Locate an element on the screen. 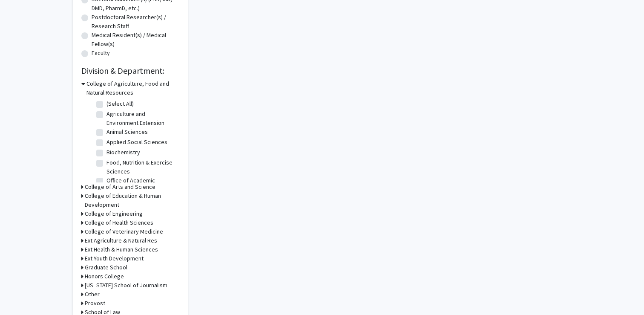 The width and height of the screenshot is (644, 315). h3: Ext Agriculture & Natural Res is located at coordinates (121, 241).